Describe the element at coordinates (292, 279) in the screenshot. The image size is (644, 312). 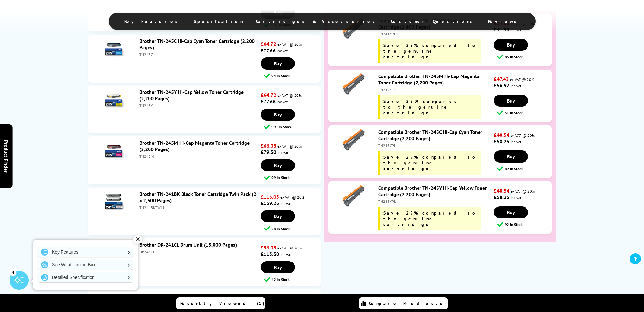
I see `div: 42 In Stock` at that location.